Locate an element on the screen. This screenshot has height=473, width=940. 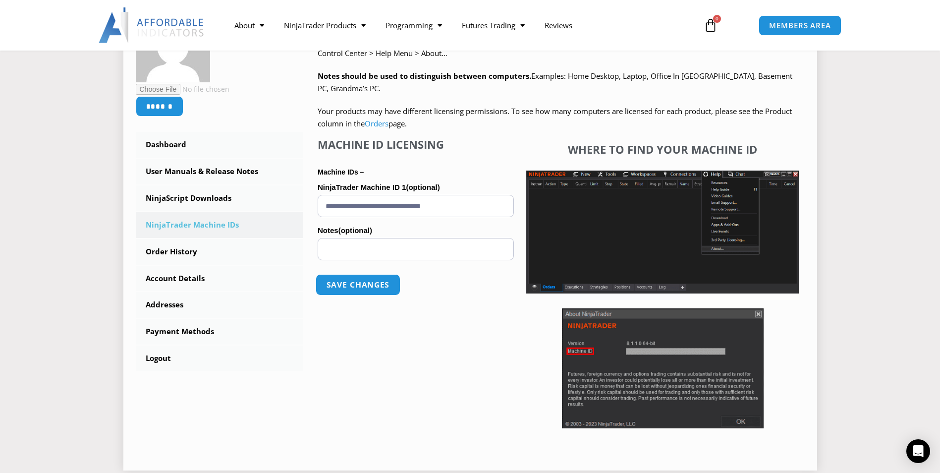
a: Futures Trading is located at coordinates (493, 25).